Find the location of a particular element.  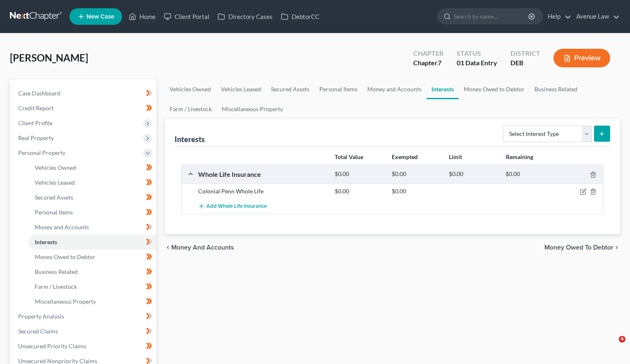

a: Credit Report is located at coordinates (84, 108).